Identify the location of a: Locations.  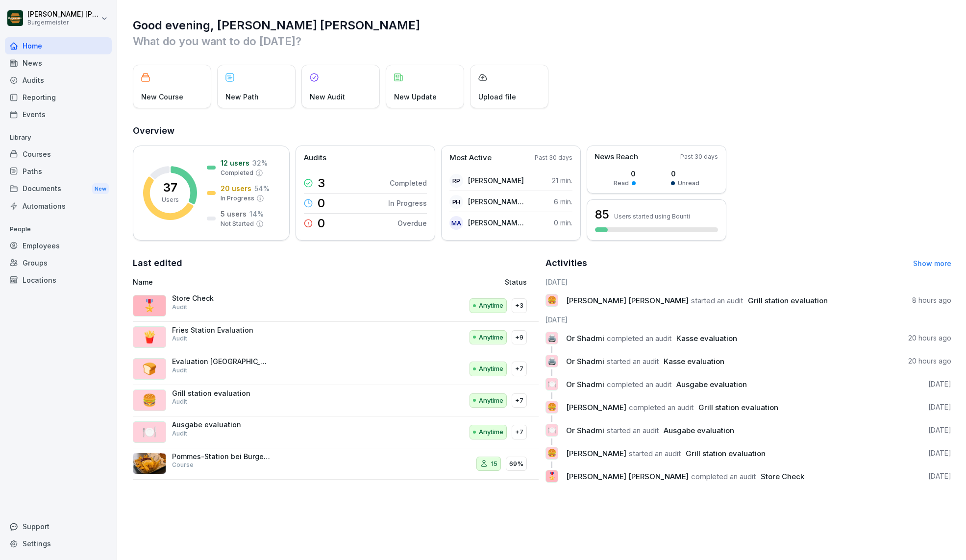
(58, 280).